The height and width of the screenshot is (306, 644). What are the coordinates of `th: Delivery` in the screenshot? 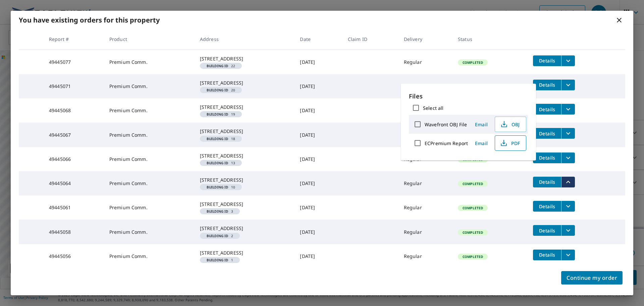 It's located at (425, 39).